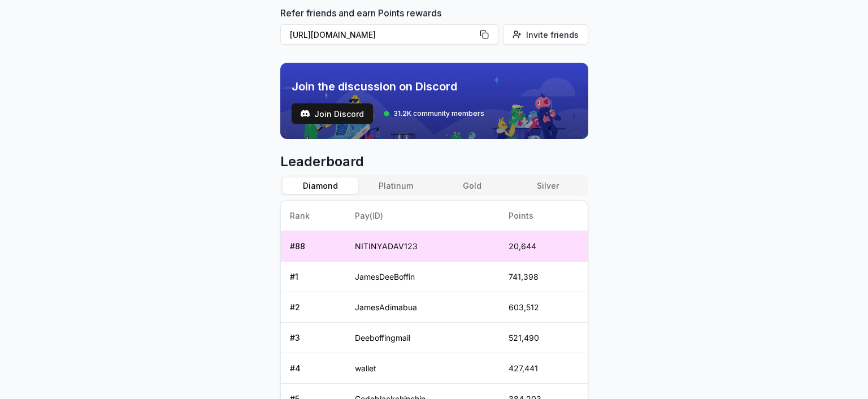 The height and width of the screenshot is (399, 868). What do you see at coordinates (314, 246) in the screenshot?
I see `td: # 88` at bounding box center [314, 246].